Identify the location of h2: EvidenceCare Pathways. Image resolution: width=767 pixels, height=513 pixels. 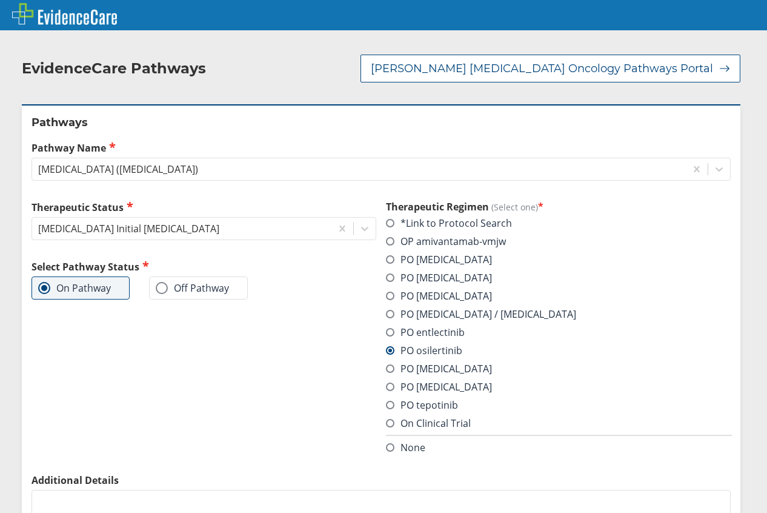
(114, 68).